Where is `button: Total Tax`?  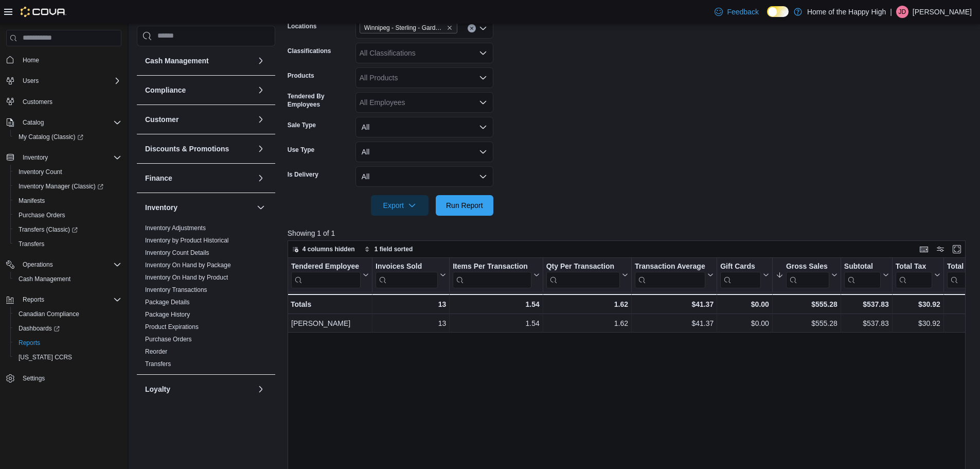 button: Total Tax is located at coordinates (918, 274).